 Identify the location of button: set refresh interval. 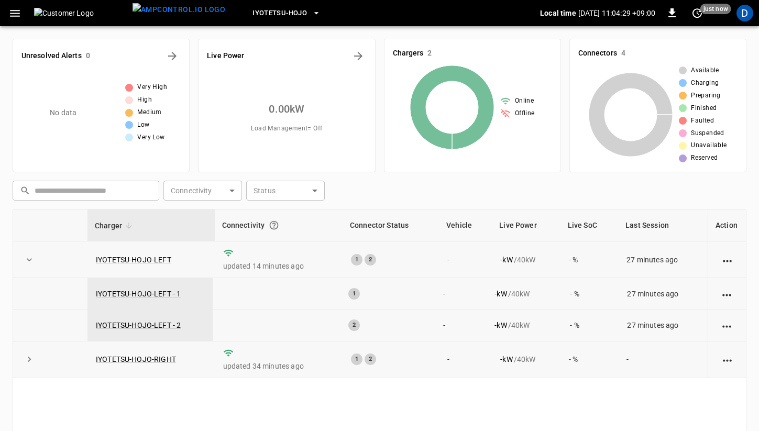
(697, 13).